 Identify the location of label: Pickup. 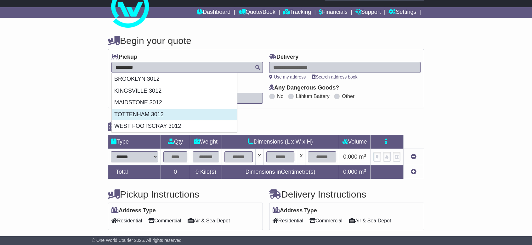
(124, 57).